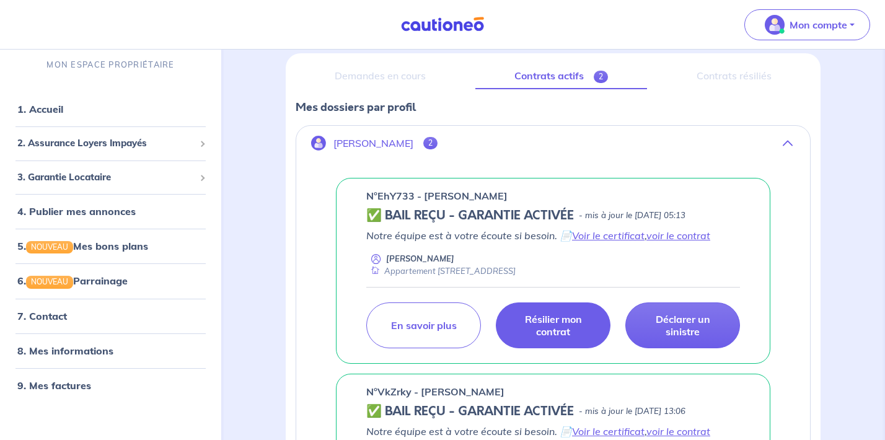  What do you see at coordinates (106, 177) in the screenshot?
I see `span: 3. Garantie Locataire` at bounding box center [106, 177].